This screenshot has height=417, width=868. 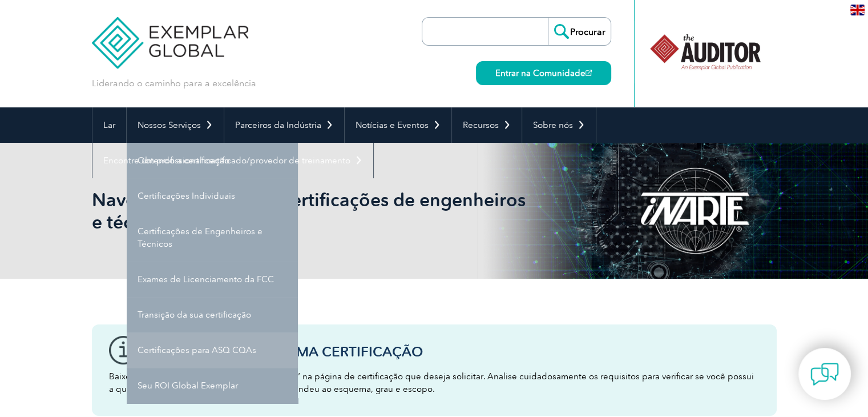 I want to click on font: Lar, so click(x=109, y=125).